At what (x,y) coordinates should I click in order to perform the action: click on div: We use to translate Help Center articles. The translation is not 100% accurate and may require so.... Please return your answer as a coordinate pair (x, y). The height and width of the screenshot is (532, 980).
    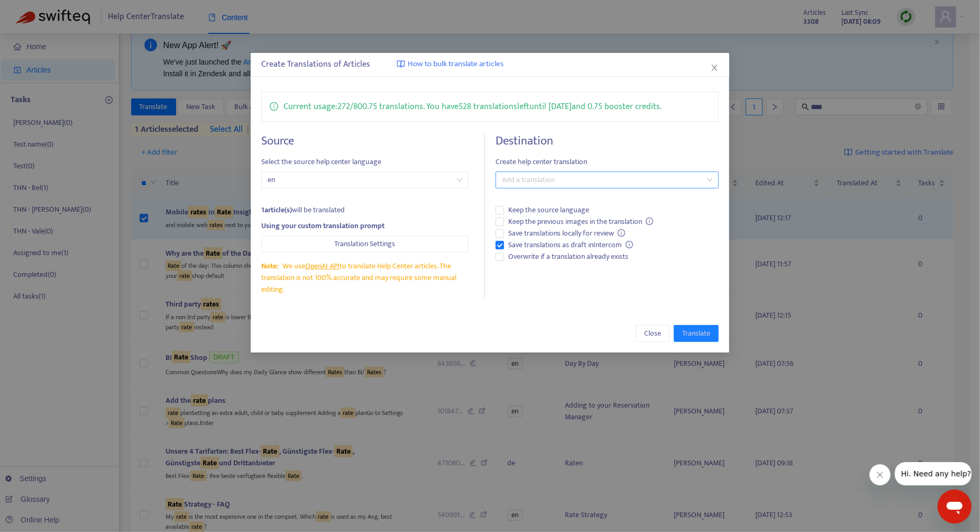
    Looking at the image, I should click on (365, 278).